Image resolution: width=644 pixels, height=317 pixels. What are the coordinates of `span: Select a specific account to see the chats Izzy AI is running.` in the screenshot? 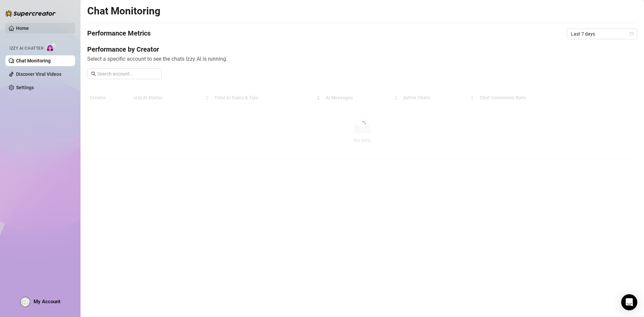 It's located at (363, 59).